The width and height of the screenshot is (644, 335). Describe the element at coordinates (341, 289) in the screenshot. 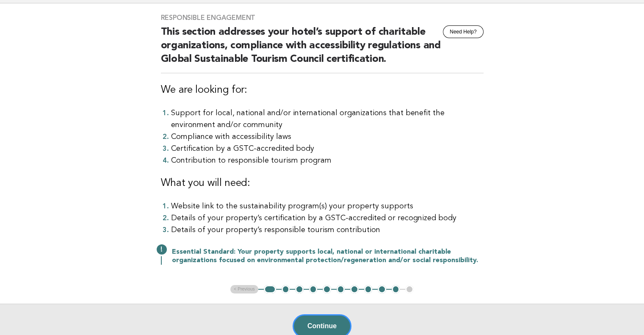

I see `button: 6` at that location.